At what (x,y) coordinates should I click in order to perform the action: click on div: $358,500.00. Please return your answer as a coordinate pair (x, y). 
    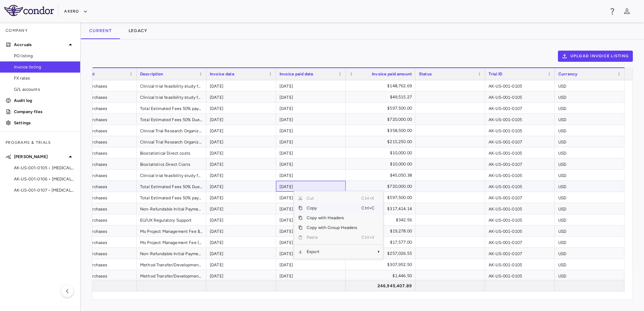
    Looking at the image, I should click on (382, 131).